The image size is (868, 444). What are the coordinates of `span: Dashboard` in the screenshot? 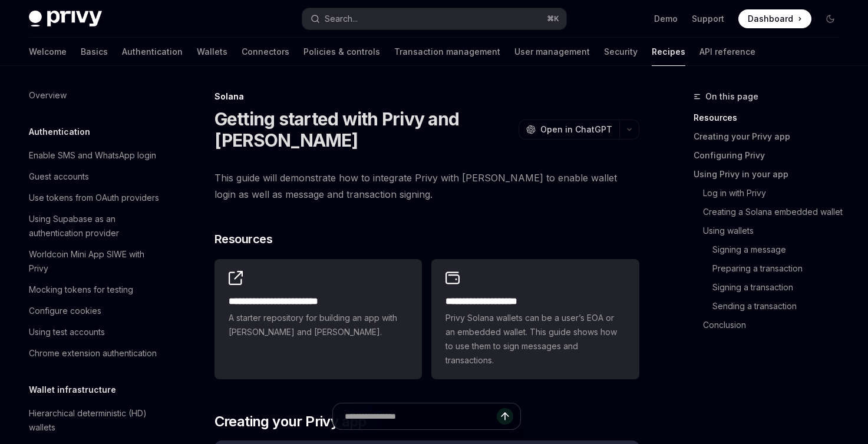 It's located at (770, 19).